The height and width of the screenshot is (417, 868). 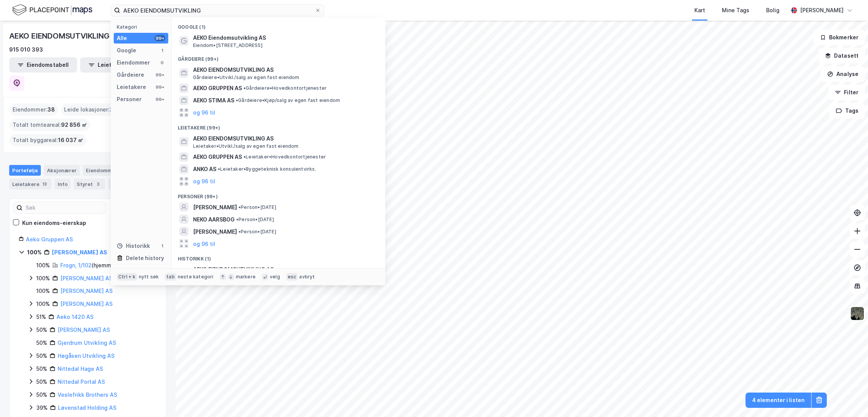 What do you see at coordinates (127, 276) in the screenshot?
I see `div: Ctrl + k` at bounding box center [127, 276].